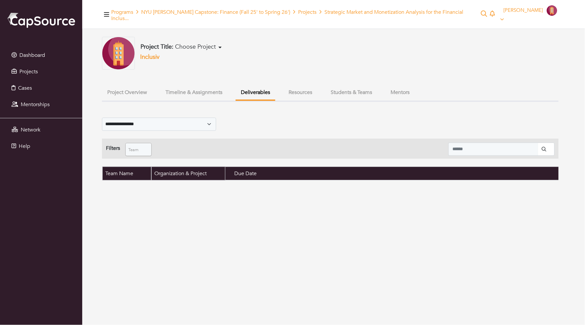 This screenshot has height=325, width=585. Describe the element at coordinates (41, 55) in the screenshot. I see `a: Dashboard` at that location.